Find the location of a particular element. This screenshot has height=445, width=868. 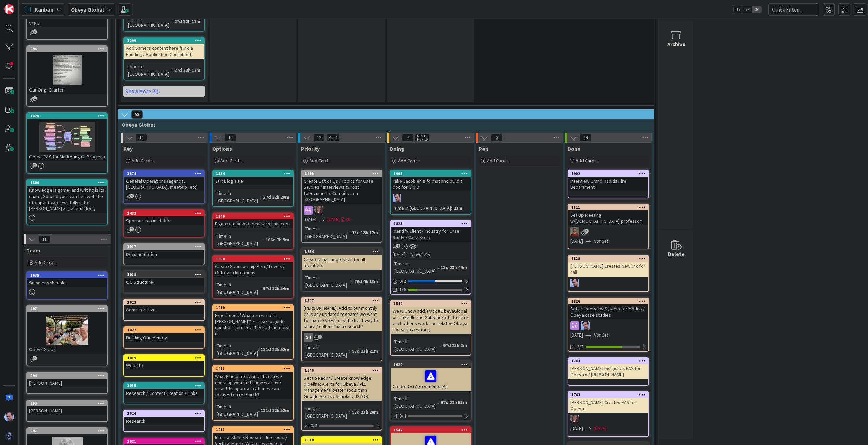

div: 13d 18h 12m is located at coordinates (365, 233).